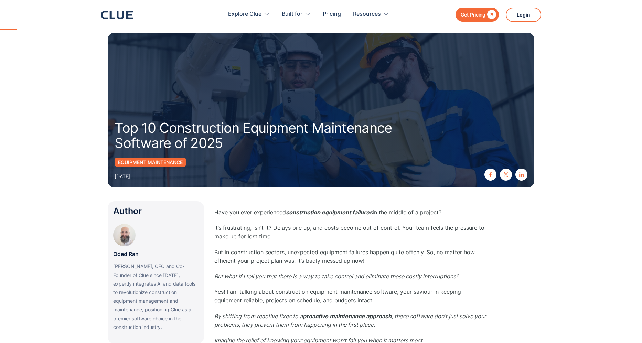 The width and height of the screenshot is (642, 343). Describe the element at coordinates (477, 14) in the screenshot. I see `a: Get Pricing` at that location.